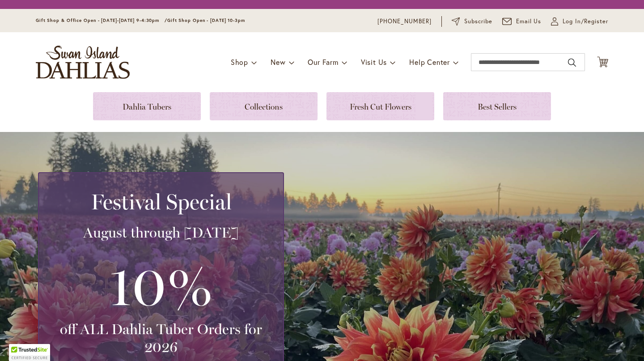 This screenshot has height=361, width=644. I want to click on span: Log In/Register, so click(585, 22).